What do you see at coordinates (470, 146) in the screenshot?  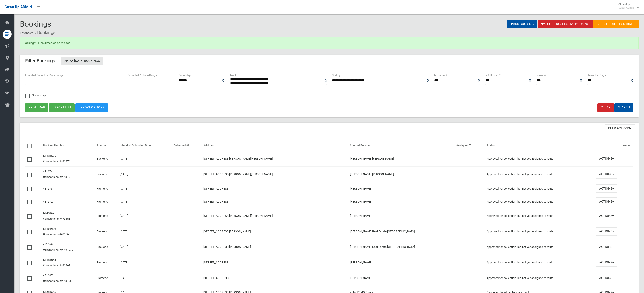 I see `th: Assigned To` at bounding box center [470, 146].